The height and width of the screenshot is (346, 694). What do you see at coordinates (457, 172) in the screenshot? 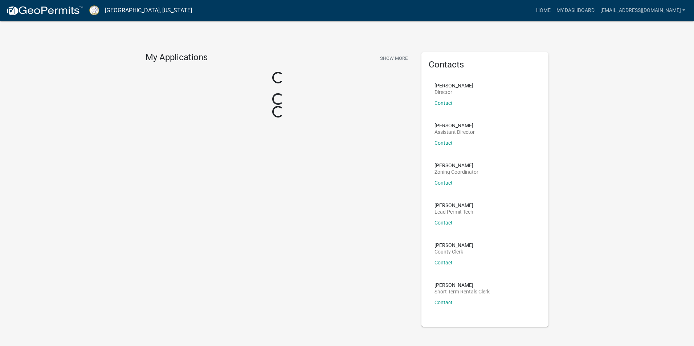
I see `p: Zoning Coordinator` at bounding box center [457, 172].